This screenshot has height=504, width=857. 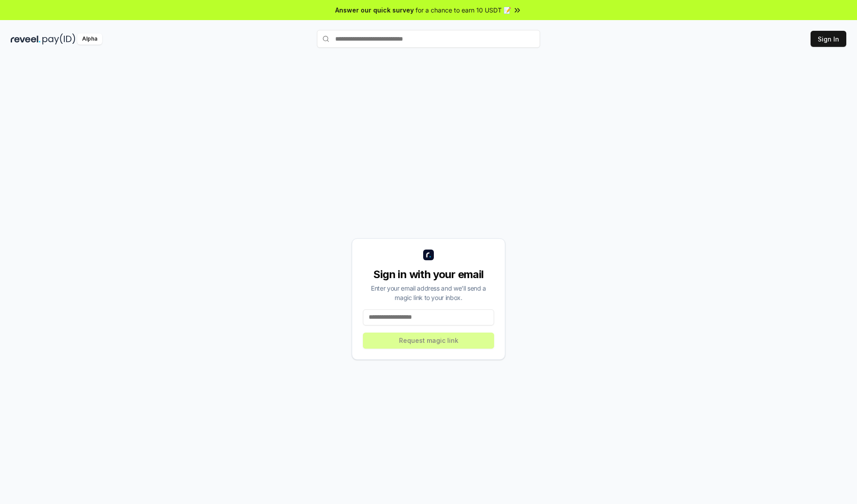 I want to click on img: logo_small, so click(x=428, y=254).